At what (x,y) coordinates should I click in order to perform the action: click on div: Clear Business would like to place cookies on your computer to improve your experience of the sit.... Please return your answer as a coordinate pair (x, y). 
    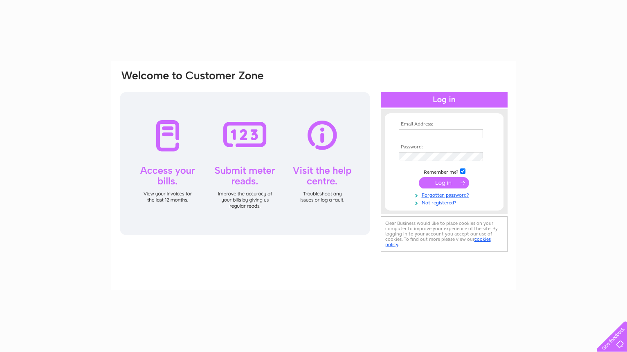
    Looking at the image, I should click on (444, 234).